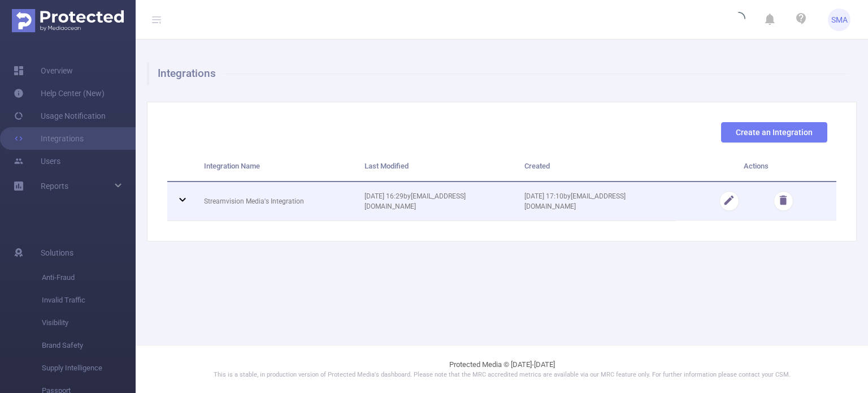  I want to click on td: Streamvision Media's Integration, so click(276, 202).